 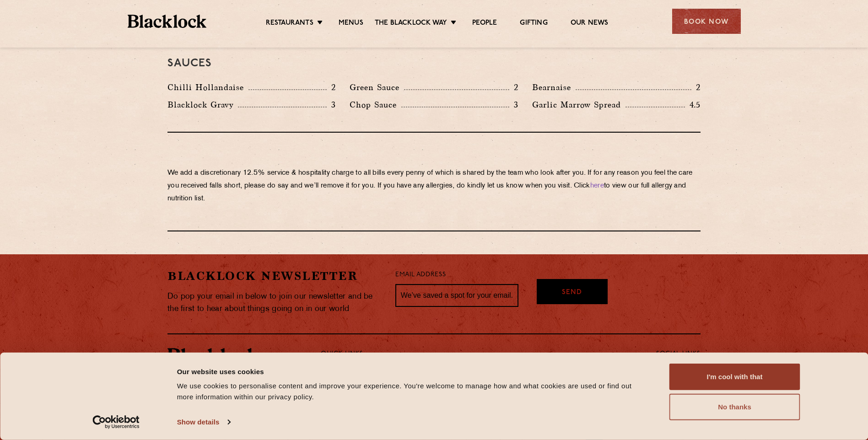 I want to click on a: here, so click(x=597, y=186).